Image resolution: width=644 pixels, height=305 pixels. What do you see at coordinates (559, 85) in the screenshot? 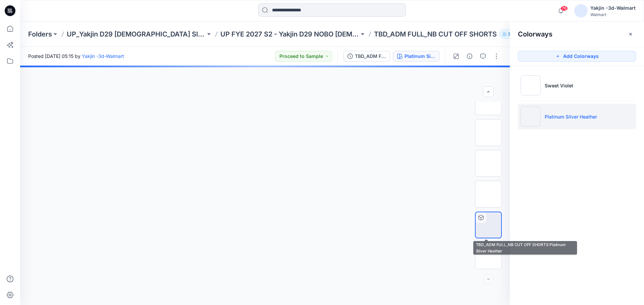
I see `p: Sweet Violet` at bounding box center [559, 85].